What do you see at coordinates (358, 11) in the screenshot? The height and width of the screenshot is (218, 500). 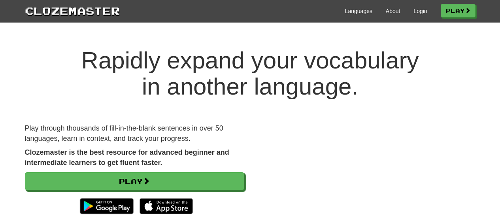 I see `a: Languages` at bounding box center [358, 11].